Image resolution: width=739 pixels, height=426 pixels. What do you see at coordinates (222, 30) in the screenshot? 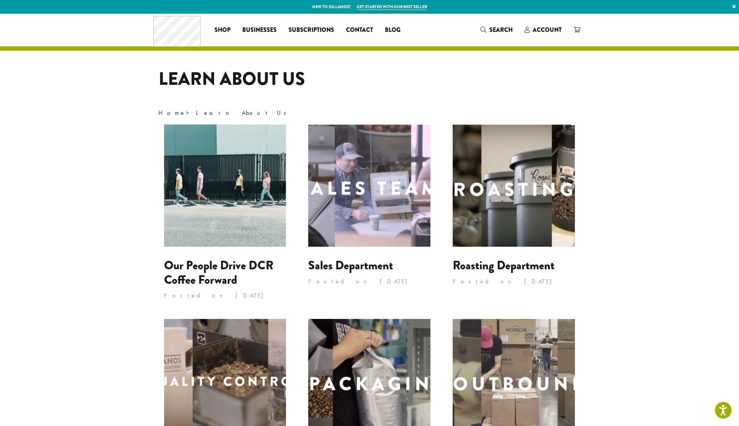
I see `span: Shop` at bounding box center [222, 30].